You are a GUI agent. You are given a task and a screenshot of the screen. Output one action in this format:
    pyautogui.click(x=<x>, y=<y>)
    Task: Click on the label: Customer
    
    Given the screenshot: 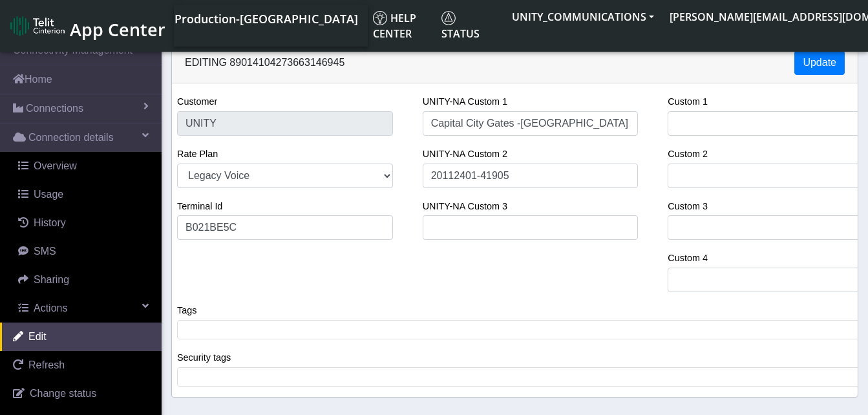 What is the action you would take?
    pyautogui.click(x=197, y=102)
    